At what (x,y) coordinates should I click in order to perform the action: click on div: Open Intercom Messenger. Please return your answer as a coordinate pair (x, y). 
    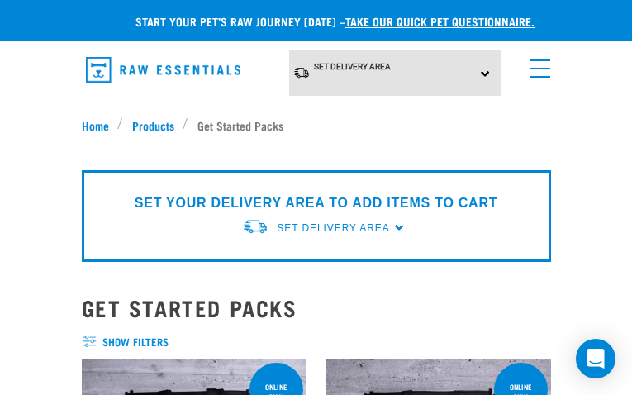
    Looking at the image, I should click on (595, 358).